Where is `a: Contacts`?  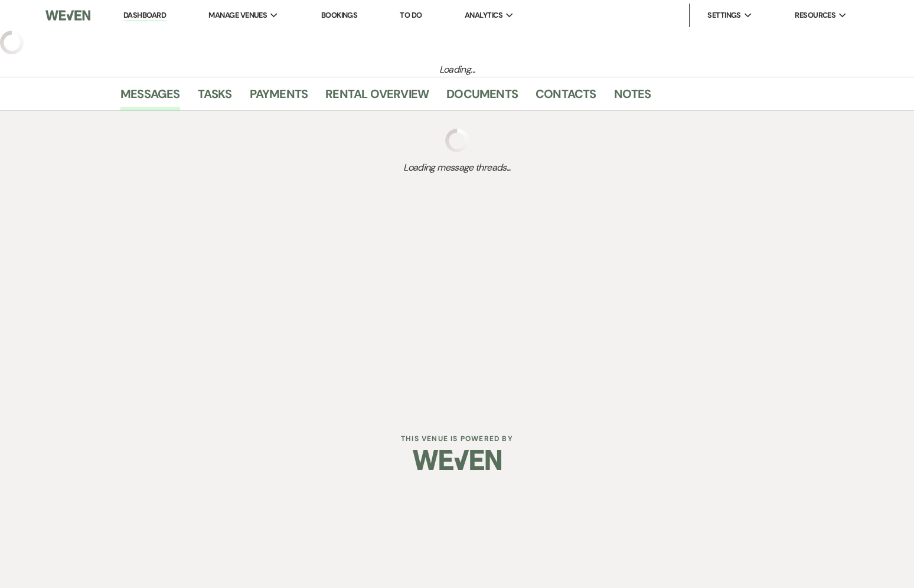
a: Contacts is located at coordinates (566, 97).